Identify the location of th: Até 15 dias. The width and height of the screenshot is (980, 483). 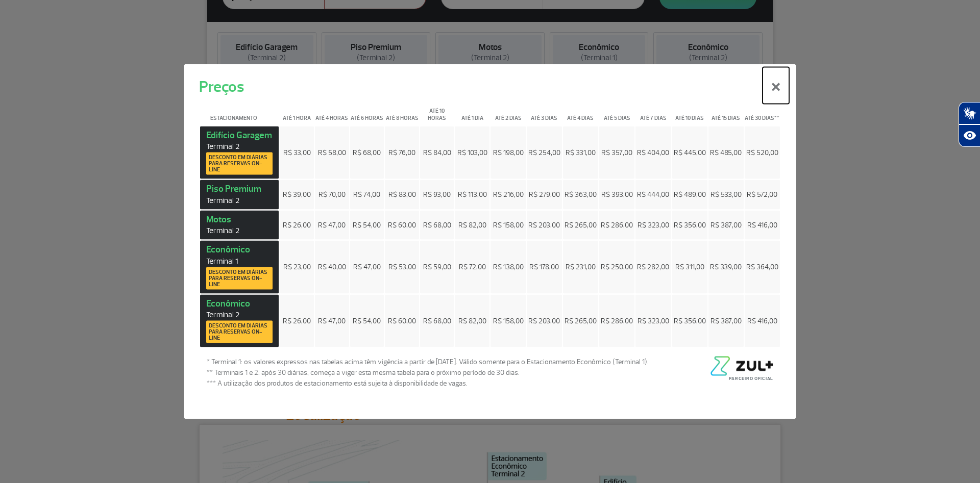
(726, 112).